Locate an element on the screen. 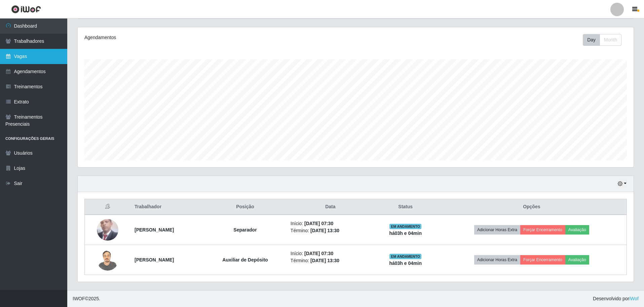 This screenshot has height=307, width=644. div: Agendamentos is located at coordinates (194, 37).